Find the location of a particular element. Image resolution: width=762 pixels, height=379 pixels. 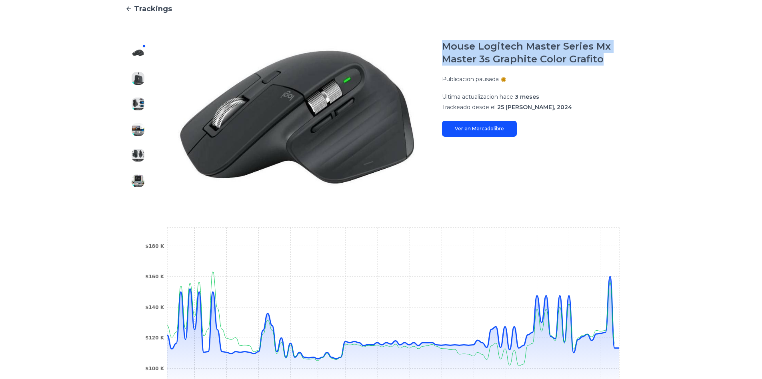

span: Ultima actualizacion hace is located at coordinates (478, 97).